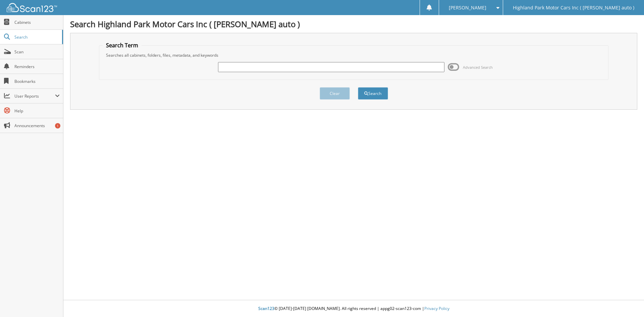 The image size is (644, 317). I want to click on span: Bookmarks, so click(37, 81).